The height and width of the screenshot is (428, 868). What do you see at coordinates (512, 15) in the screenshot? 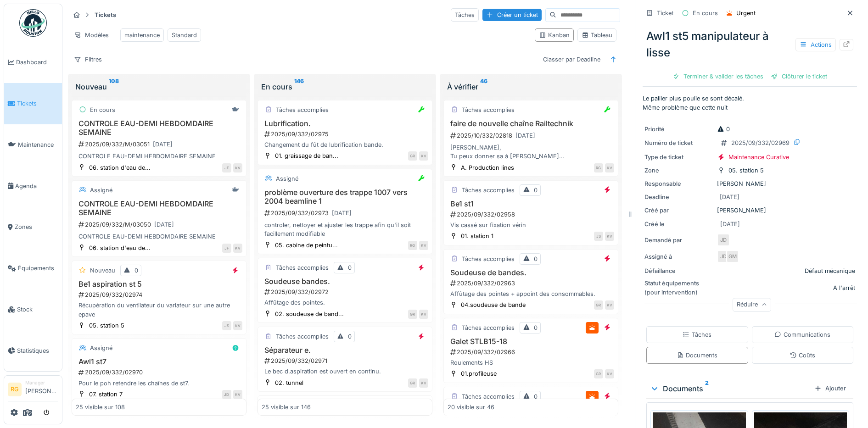
I see `div: Créer un ticket` at bounding box center [512, 15].